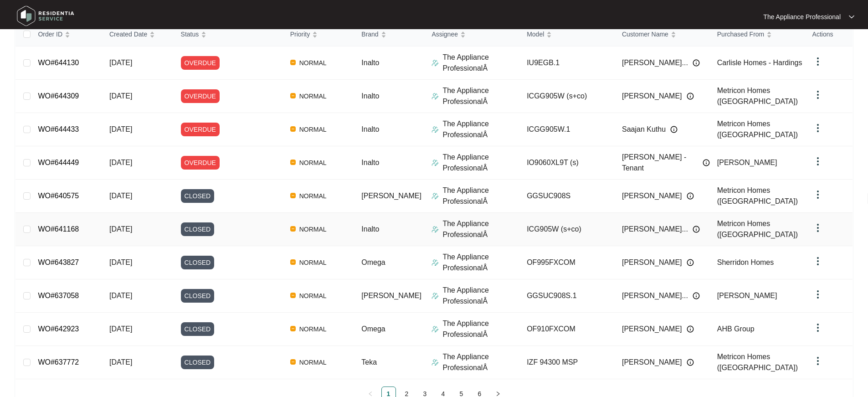 The image size is (868, 397). Describe the element at coordinates (567, 263) in the screenshot. I see `td: OF995FXCOM` at that location.